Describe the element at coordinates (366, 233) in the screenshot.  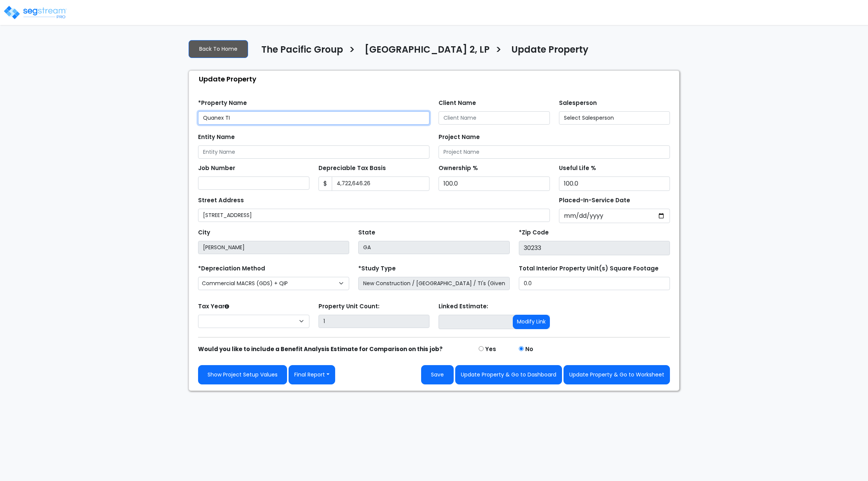
I see `label: State` at that location.